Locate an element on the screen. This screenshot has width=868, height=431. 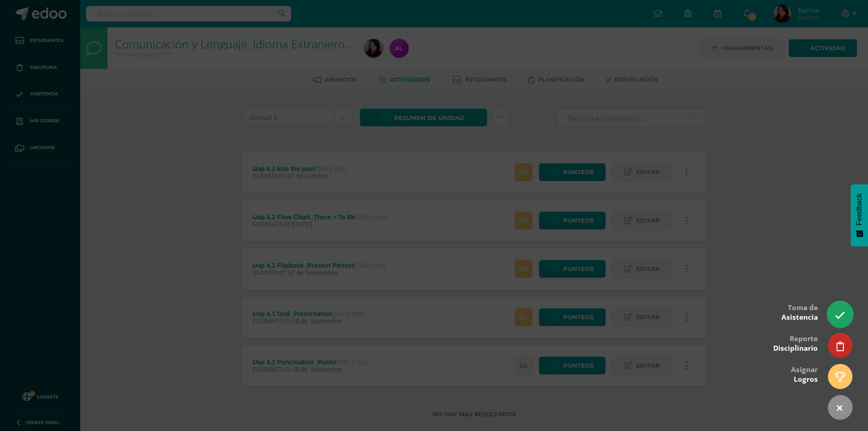
button: Feedback - Mostrar encuesta is located at coordinates (860, 216).